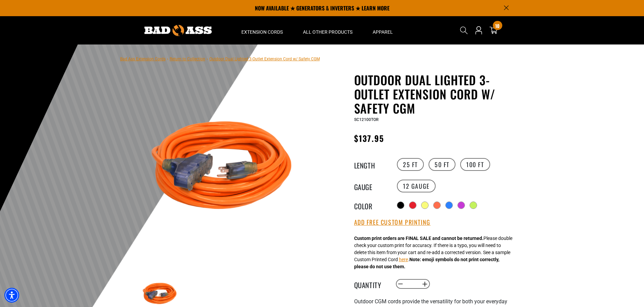  I want to click on div: Accessibility Menu, so click(12, 295).